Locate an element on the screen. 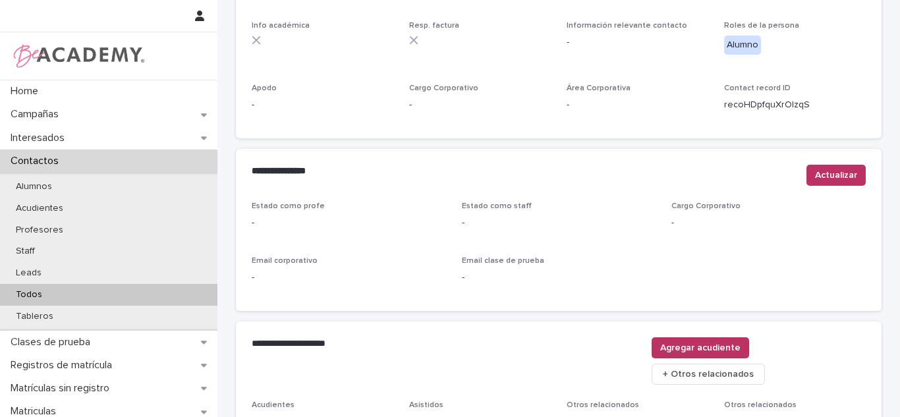 Image resolution: width=900 pixels, height=417 pixels. span: Email clase de prueba is located at coordinates (503, 261).